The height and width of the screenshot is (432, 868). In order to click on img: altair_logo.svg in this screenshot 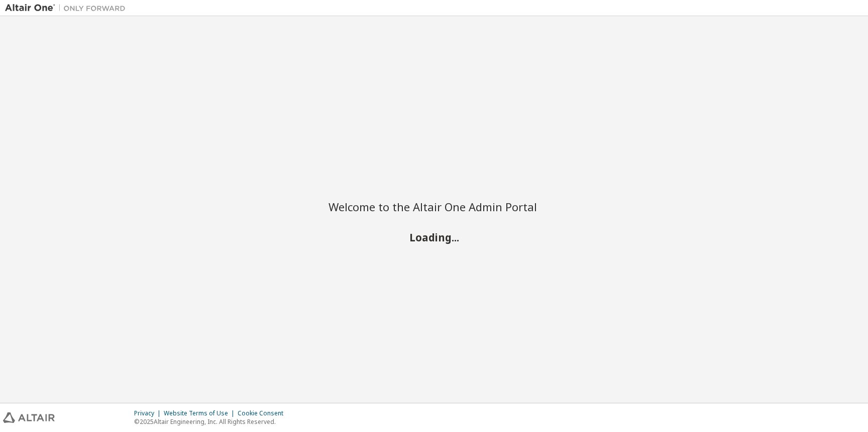, I will do `click(29, 417)`.